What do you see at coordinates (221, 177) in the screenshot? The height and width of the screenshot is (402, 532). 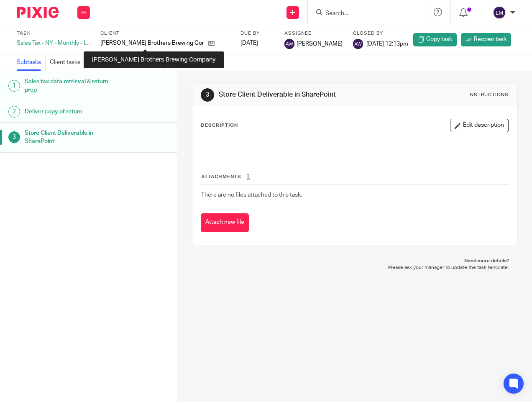 I see `span: Attachments` at bounding box center [221, 177].